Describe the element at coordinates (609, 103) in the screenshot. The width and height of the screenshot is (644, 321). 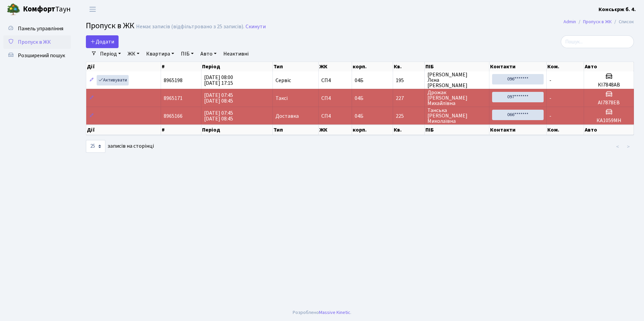
I see `h5: АІ7878ЕВ` at that location.